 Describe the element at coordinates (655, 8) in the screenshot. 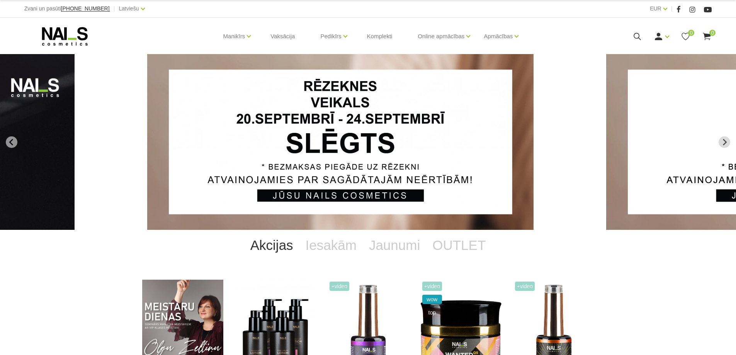

I see `a: EUR` at that location.